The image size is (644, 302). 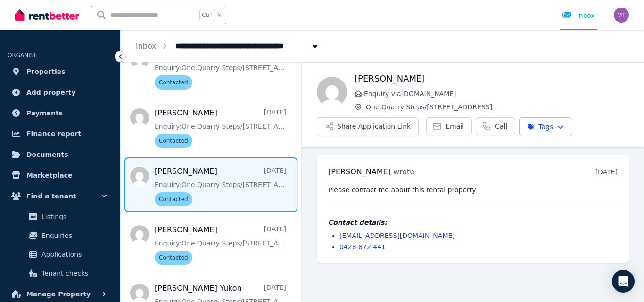 I want to click on span: Manage Property, so click(x=59, y=294).